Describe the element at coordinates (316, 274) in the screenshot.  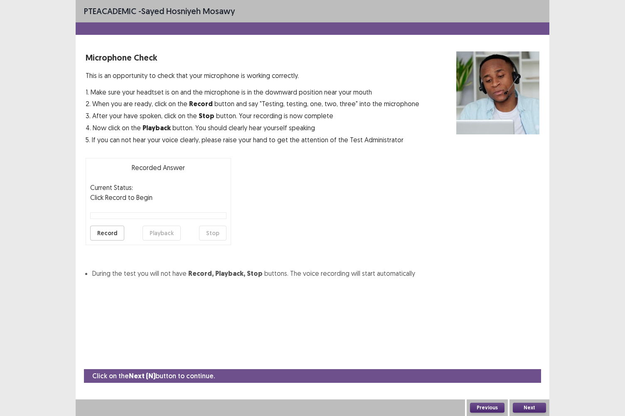
I see `li: During the test you will not have buttons. The voice recording will start automatically` at that location.